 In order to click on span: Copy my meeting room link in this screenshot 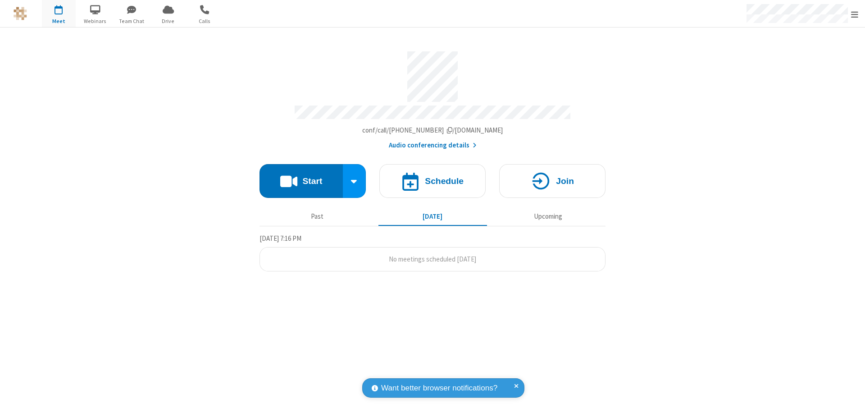, I will do `click(432, 130)`.